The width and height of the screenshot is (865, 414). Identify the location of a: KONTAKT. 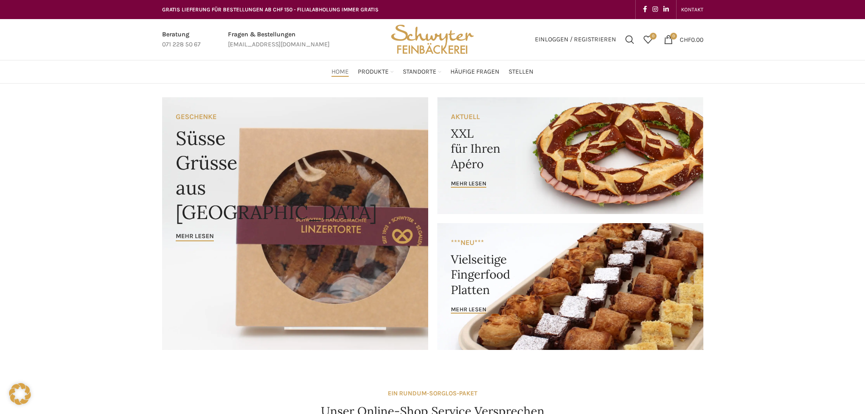
(692, 10).